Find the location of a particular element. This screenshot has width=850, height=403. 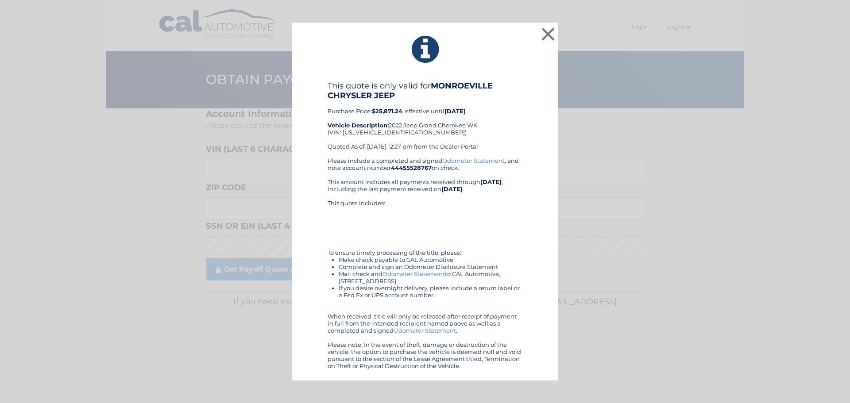

li: Complete and sign an Odometer Disclosure Statement is located at coordinates (430, 267).